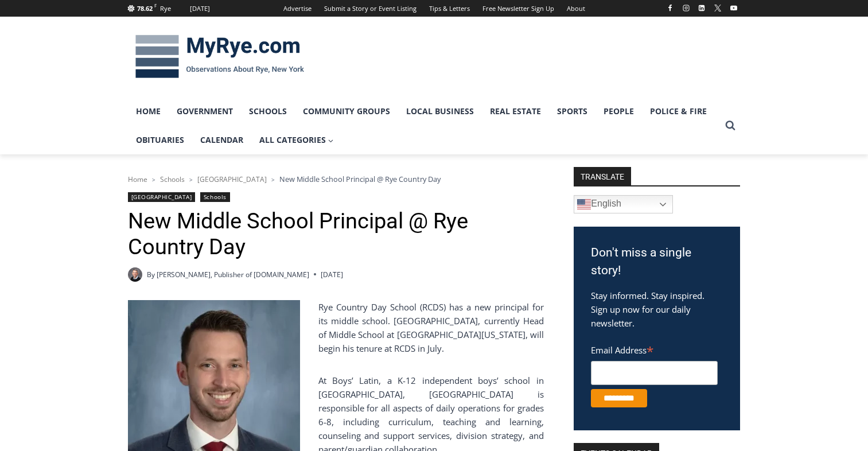 The width and height of the screenshot is (868, 451). What do you see at coordinates (222, 140) in the screenshot?
I see `a: Calendar` at bounding box center [222, 140].